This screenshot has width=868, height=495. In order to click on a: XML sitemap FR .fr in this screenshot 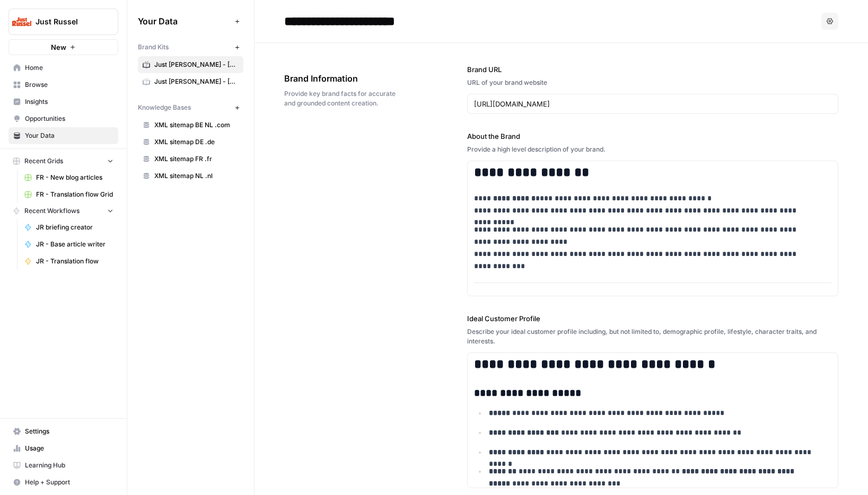, I will do `click(190, 159)`.